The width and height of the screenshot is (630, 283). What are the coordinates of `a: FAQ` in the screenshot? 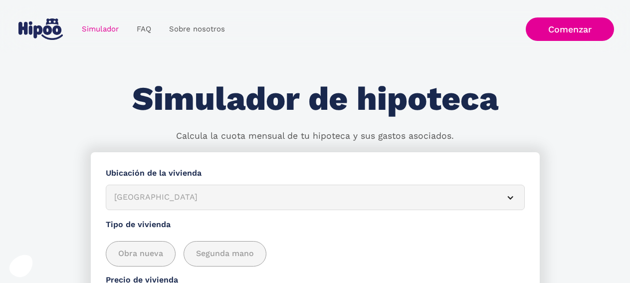 It's located at (144, 29).